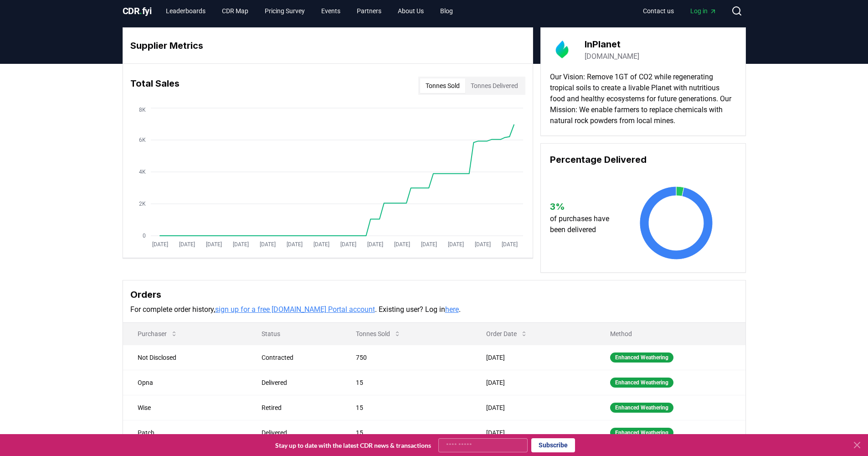  What do you see at coordinates (158, 334) in the screenshot?
I see `button: Purchaser` at bounding box center [158, 334].